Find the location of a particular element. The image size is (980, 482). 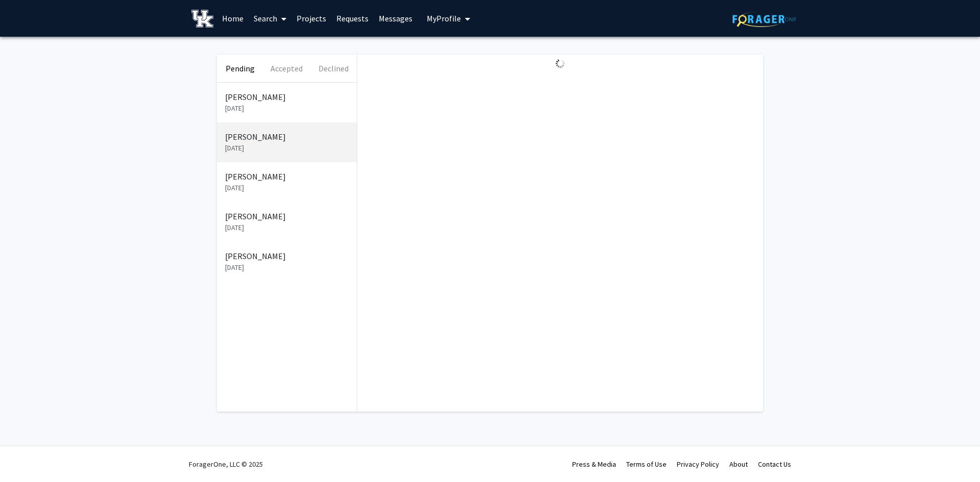

button: Declined is located at coordinates (333, 69).